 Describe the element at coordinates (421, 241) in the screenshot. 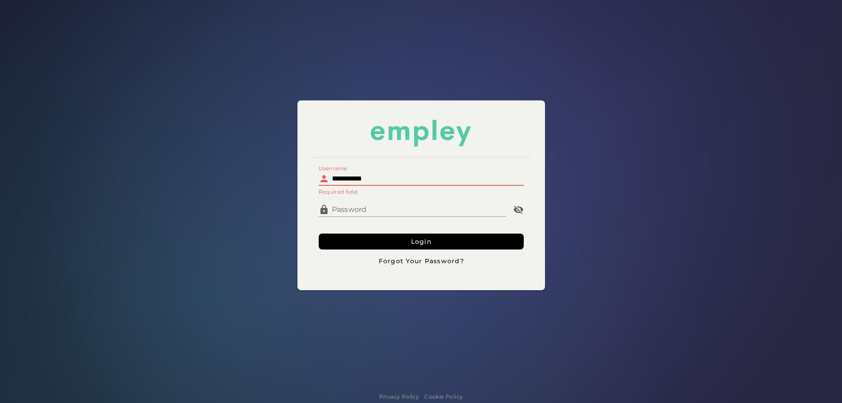

I see `button: Login` at that location.